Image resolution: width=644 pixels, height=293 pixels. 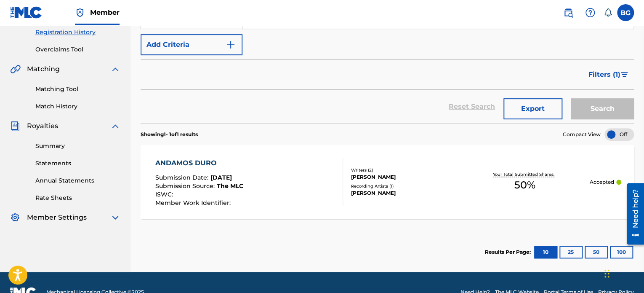 I want to click on a: Rate Sheets, so click(x=78, y=197).